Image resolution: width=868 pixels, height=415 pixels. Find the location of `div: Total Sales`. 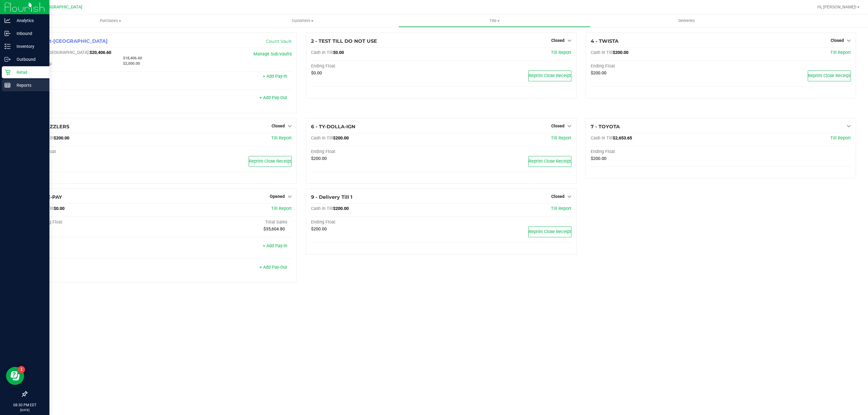

div: Total Sales is located at coordinates (227, 222).